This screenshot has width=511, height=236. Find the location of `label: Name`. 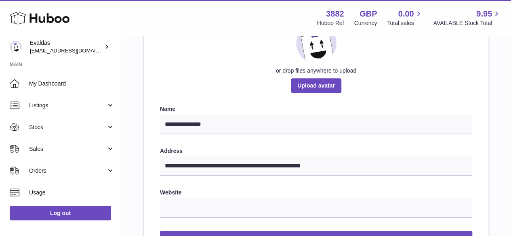

label: Name is located at coordinates (316, 109).